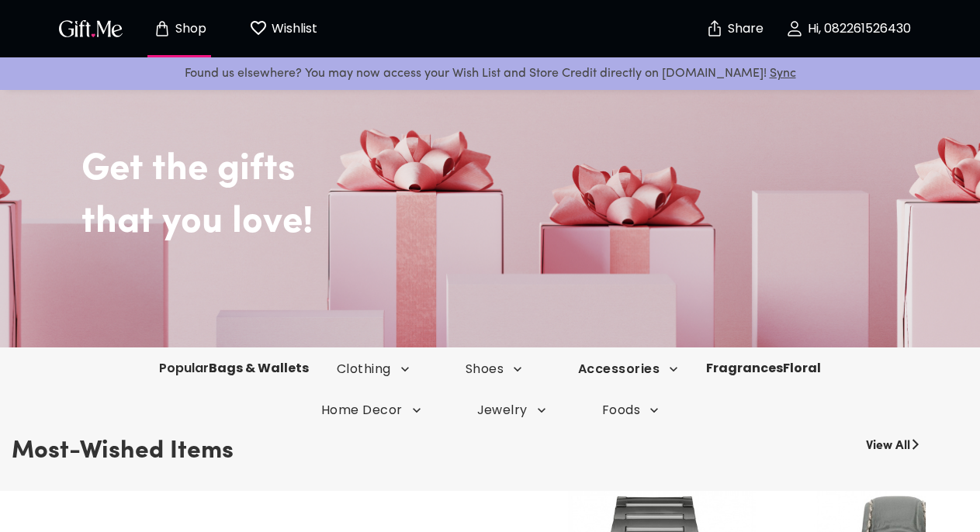 The width and height of the screenshot is (980, 532). What do you see at coordinates (802, 368) in the screenshot?
I see `a: Floral` at bounding box center [802, 368].